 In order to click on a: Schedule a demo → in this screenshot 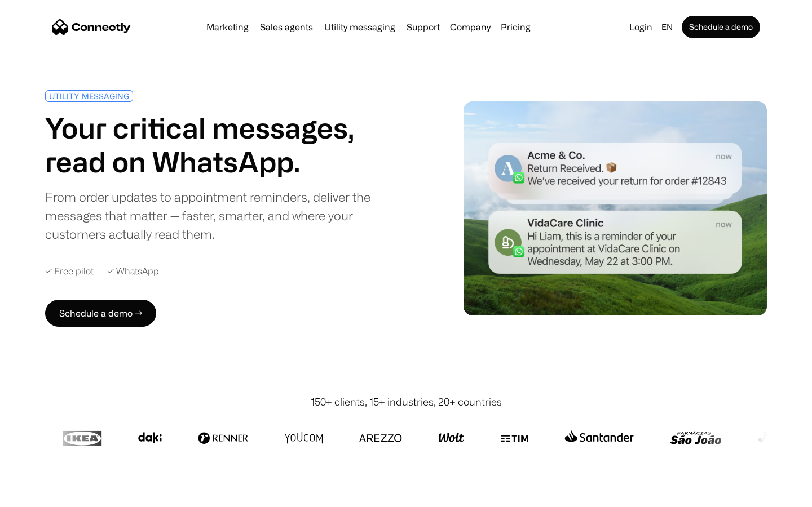, I will do `click(100, 313)`.